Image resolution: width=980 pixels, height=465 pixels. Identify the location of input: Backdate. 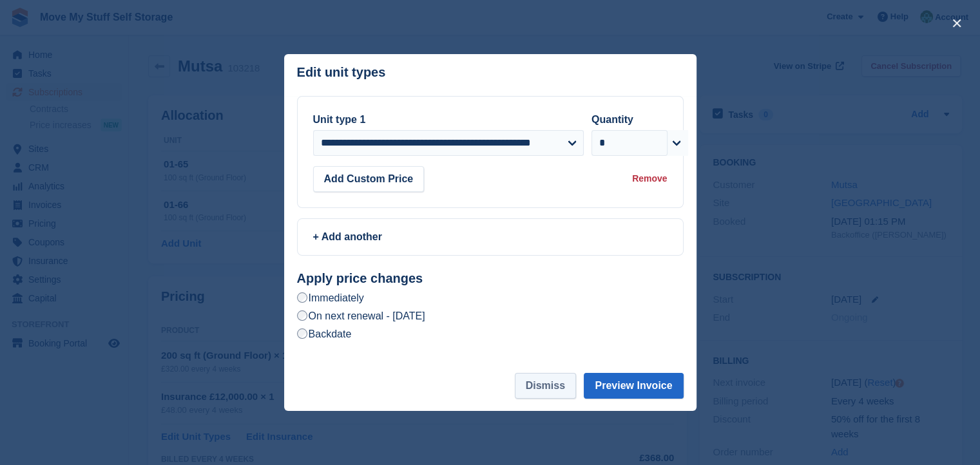
(302, 334).